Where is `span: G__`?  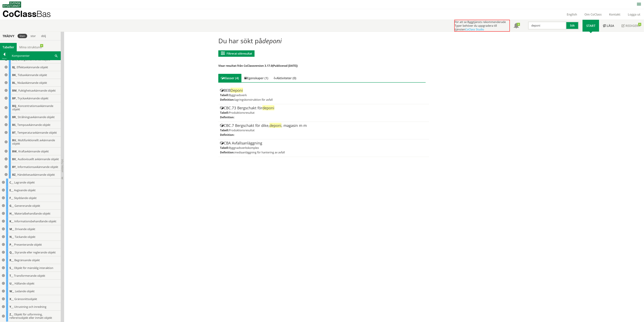
span: G__ is located at coordinates (11, 206).